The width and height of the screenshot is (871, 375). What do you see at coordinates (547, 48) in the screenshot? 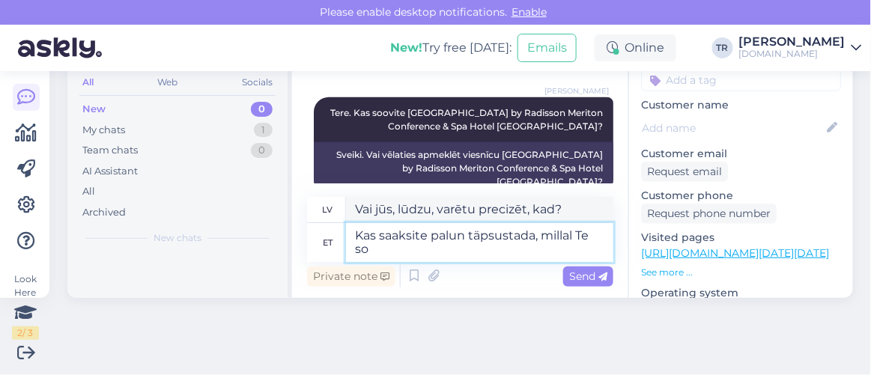
I see `button: Emails` at bounding box center [547, 48].